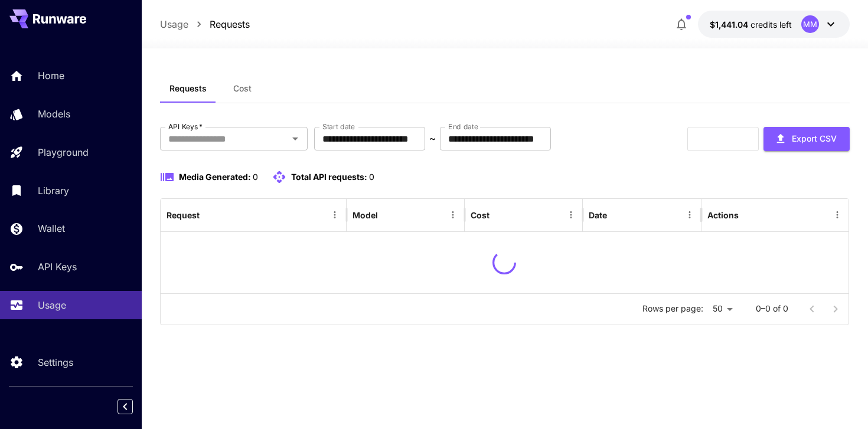 The width and height of the screenshot is (868, 429). Describe the element at coordinates (188, 88) in the screenshot. I see `span: Requests` at that location.